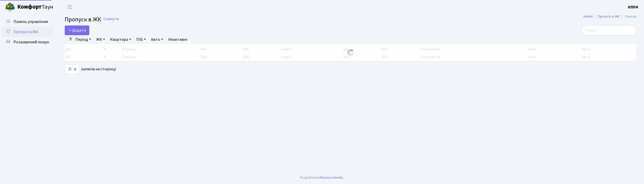 The width and height of the screenshot is (644, 184). Describe the element at coordinates (101, 39) in the screenshot. I see `a: ЖК` at that location.